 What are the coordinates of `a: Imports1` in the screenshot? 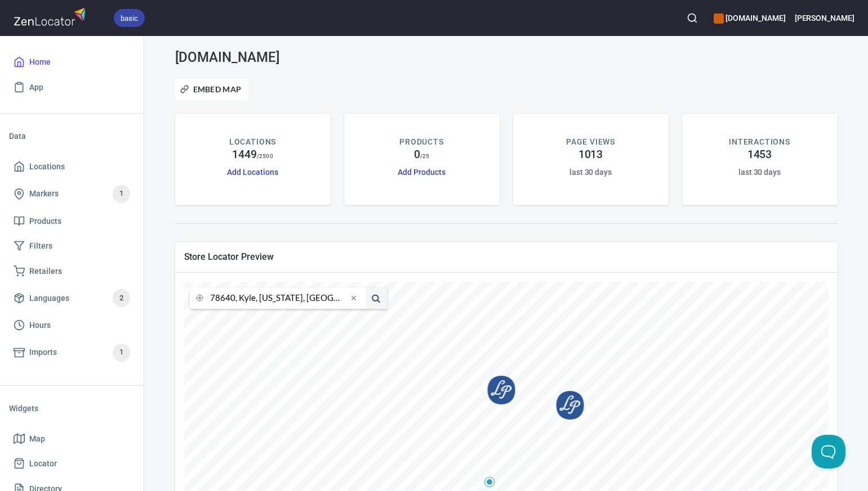 It's located at (72, 353).